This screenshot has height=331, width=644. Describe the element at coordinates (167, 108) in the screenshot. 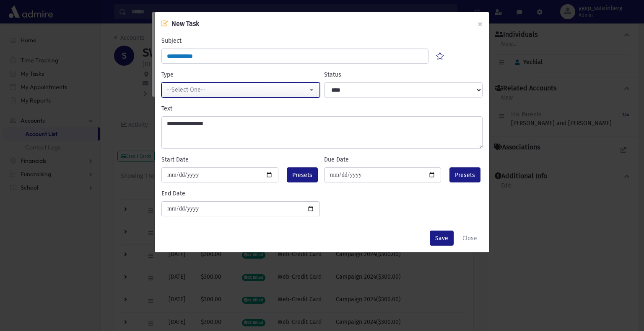

I see `label: Text` at that location.